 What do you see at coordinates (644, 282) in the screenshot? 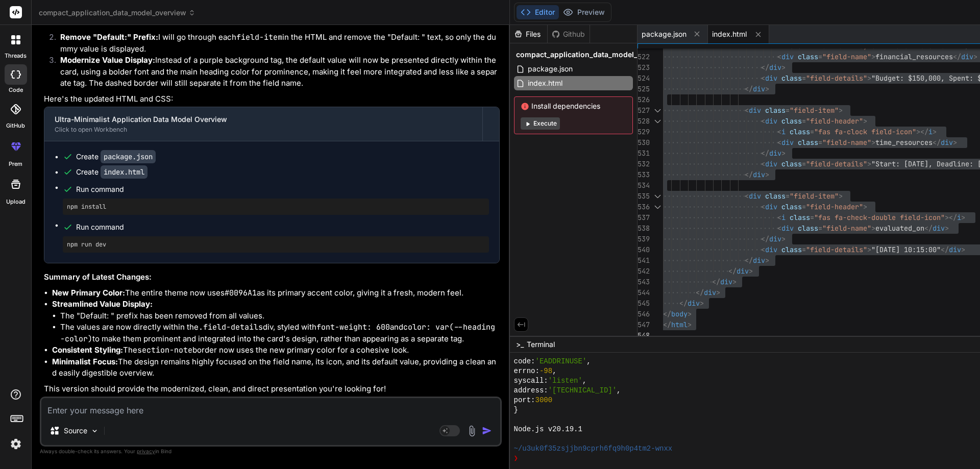
I see `div: 543` at bounding box center [644, 282].